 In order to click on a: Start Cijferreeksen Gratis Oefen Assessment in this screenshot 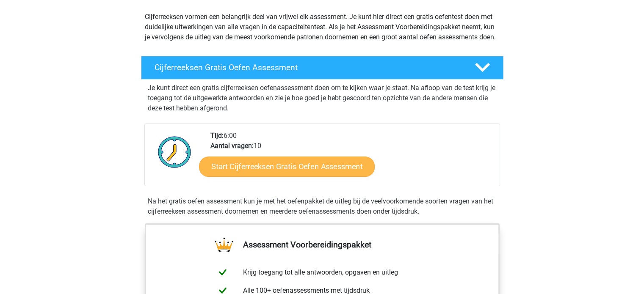, I will do `click(286, 166)`.